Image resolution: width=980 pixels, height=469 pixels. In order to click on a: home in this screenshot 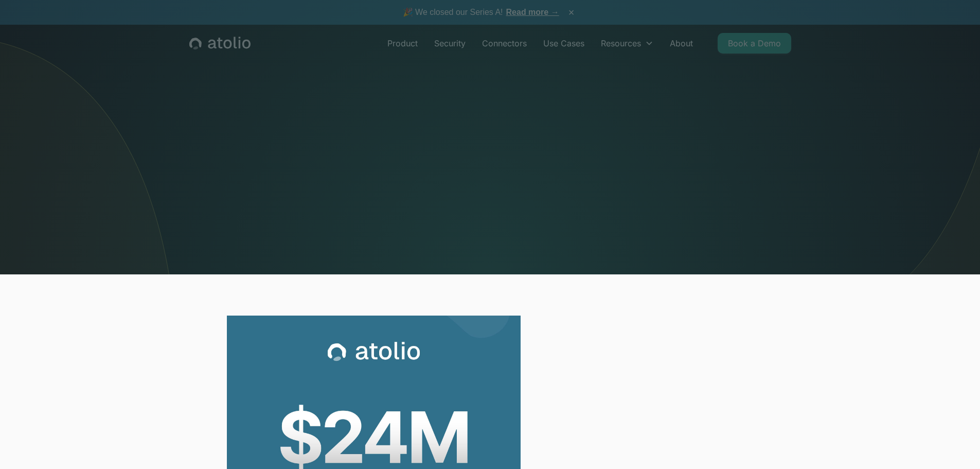, I will do `click(220, 43)`.